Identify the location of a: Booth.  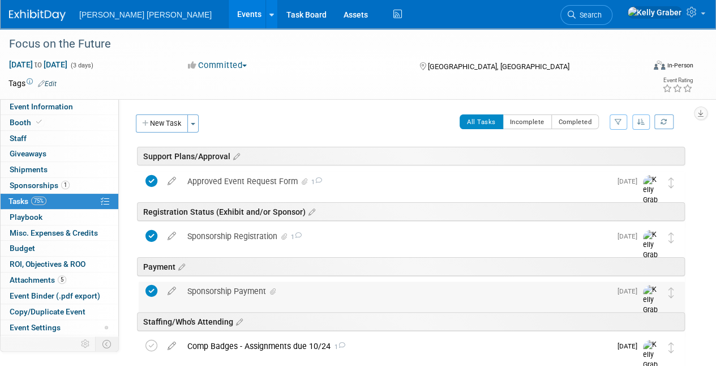
(59, 122).